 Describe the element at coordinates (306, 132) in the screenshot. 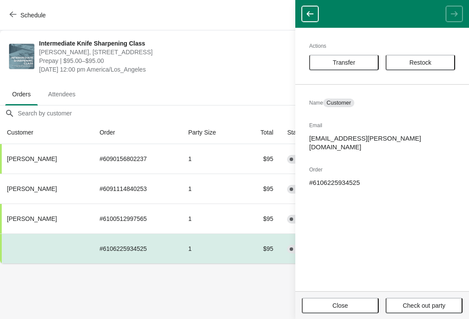

I see `th: Status` at that location.